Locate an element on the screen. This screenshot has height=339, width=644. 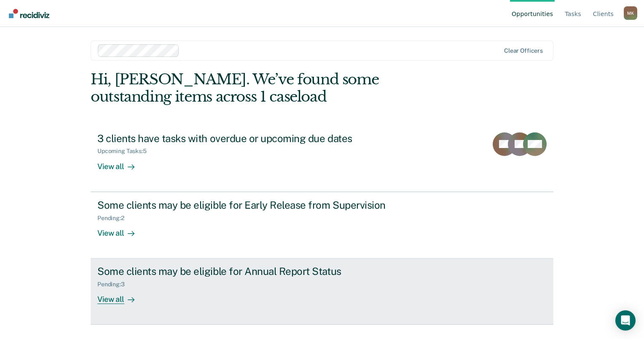
a: Some clients may be eligible for Annual Report StatusPending:3View all is located at coordinates (322, 291).